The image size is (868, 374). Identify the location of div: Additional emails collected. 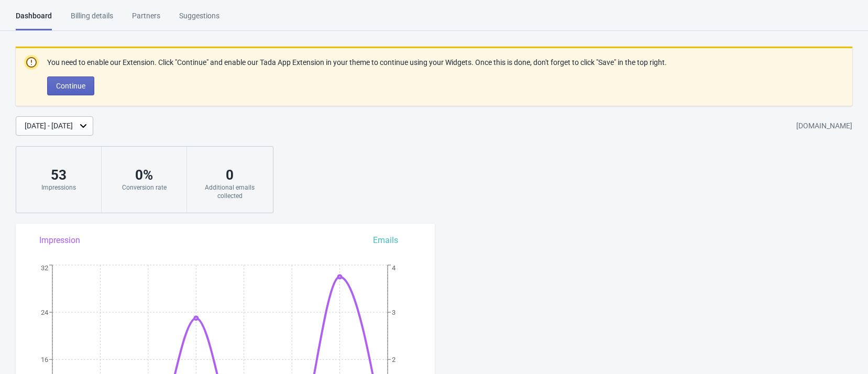
(230, 192).